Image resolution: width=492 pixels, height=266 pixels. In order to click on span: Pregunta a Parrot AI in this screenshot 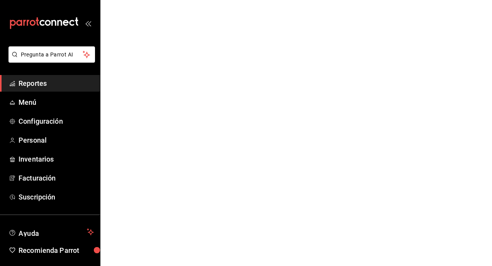, I will do `click(52, 54)`.